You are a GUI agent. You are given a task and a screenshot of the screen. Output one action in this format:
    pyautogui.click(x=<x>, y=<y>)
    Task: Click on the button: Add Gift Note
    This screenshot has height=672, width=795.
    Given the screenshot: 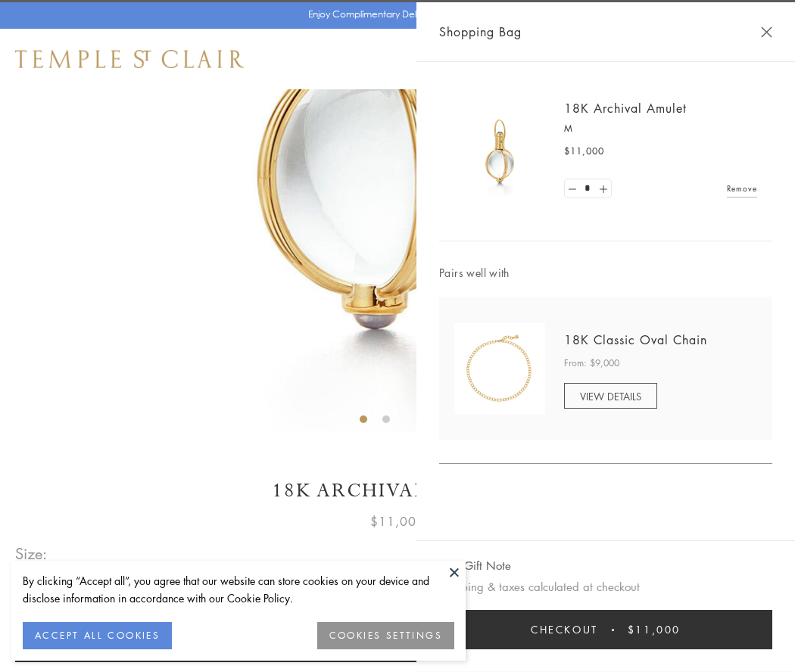 What is the action you would take?
    pyautogui.click(x=474, y=565)
    